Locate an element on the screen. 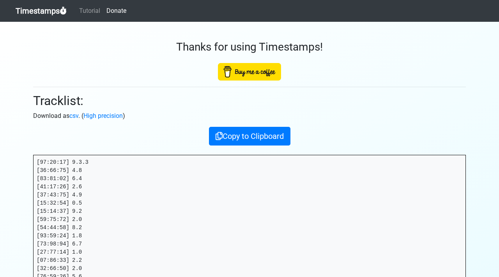 The image size is (499, 277). h2: Tracklist: is located at coordinates (249, 101).